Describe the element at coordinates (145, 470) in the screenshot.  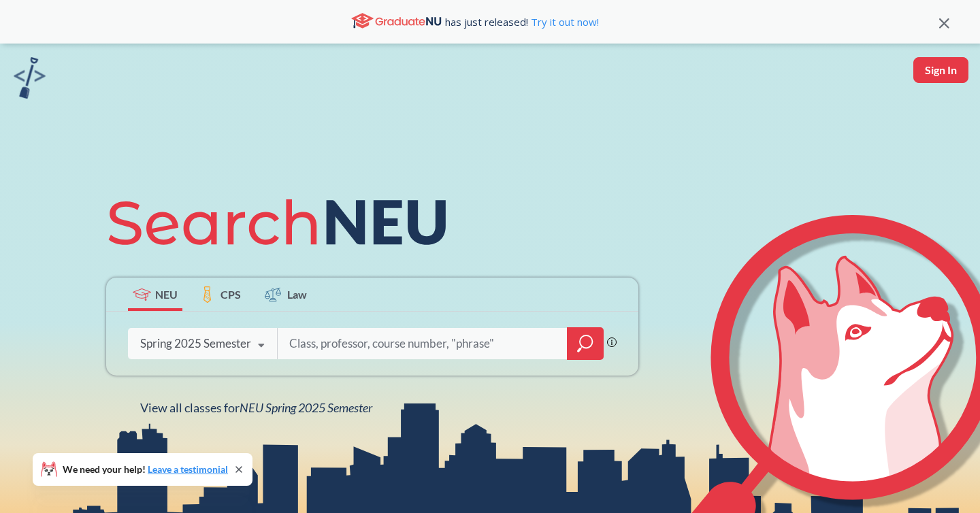
I see `span: We need your help!` at that location.